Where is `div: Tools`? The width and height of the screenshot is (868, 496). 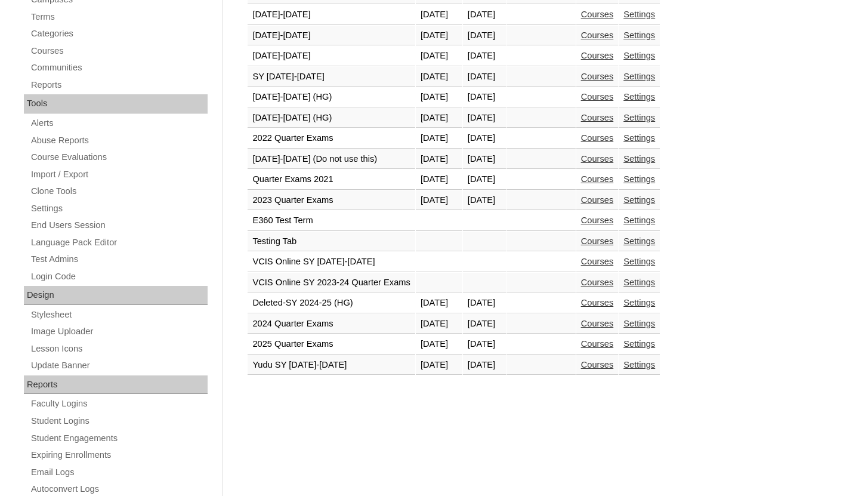 div: Tools is located at coordinates (116, 104).